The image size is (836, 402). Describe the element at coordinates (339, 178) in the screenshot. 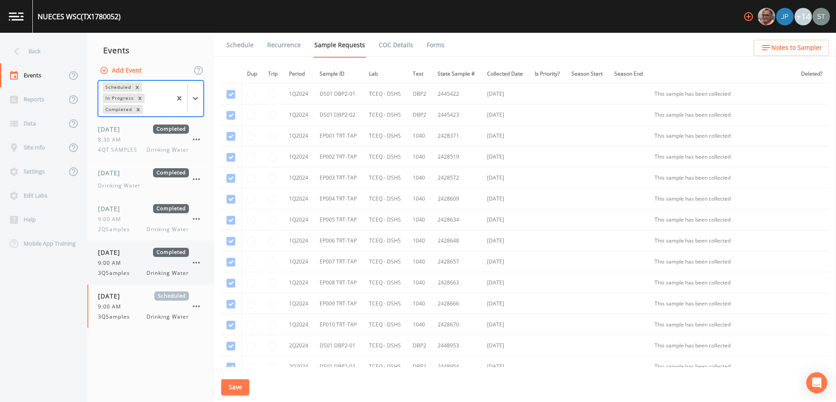

I see `td: EP003 TRT-TAP` at that location.